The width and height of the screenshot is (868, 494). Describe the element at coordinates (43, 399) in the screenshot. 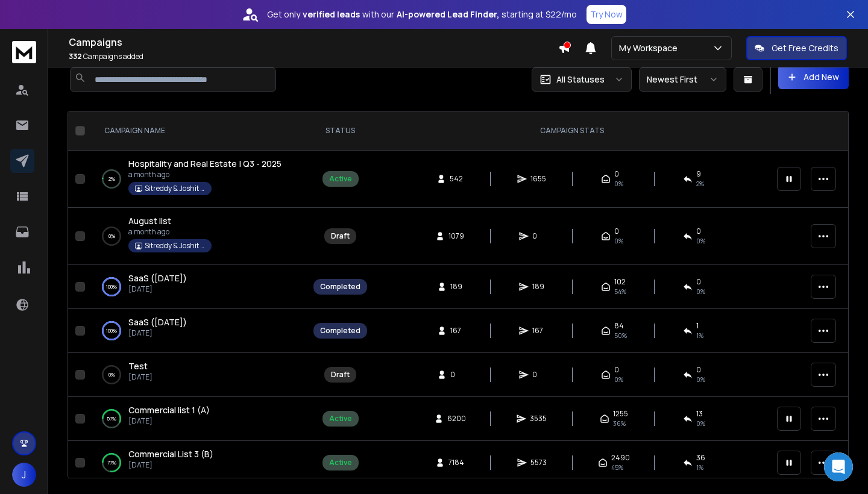

I see `button: Gif picker` at that location.